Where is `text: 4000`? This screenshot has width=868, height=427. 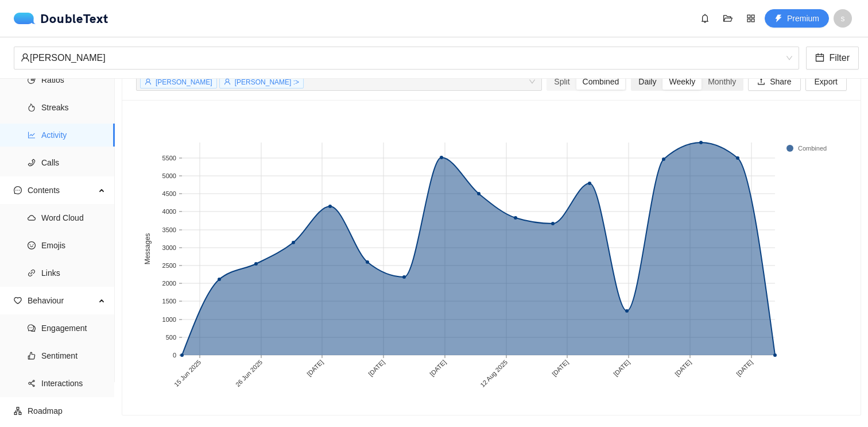
text: 4000 is located at coordinates (170, 211).